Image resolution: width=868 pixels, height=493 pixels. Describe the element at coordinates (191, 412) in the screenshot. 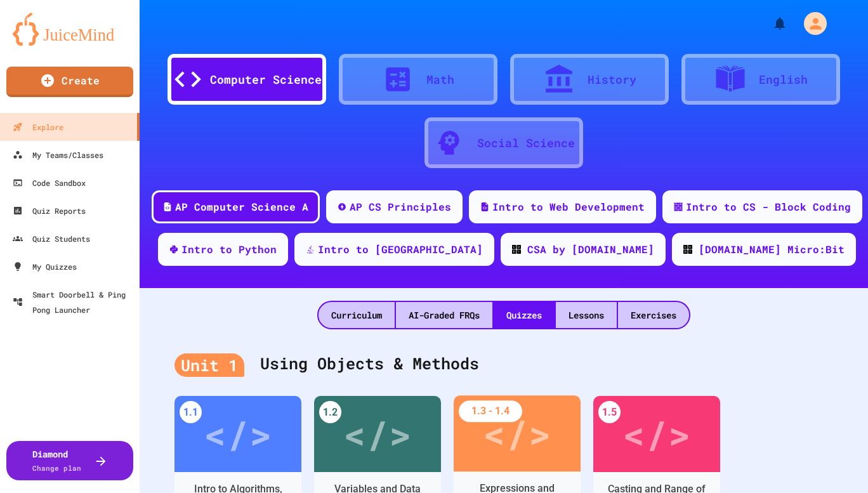

I see `div: 1.1` at that location.